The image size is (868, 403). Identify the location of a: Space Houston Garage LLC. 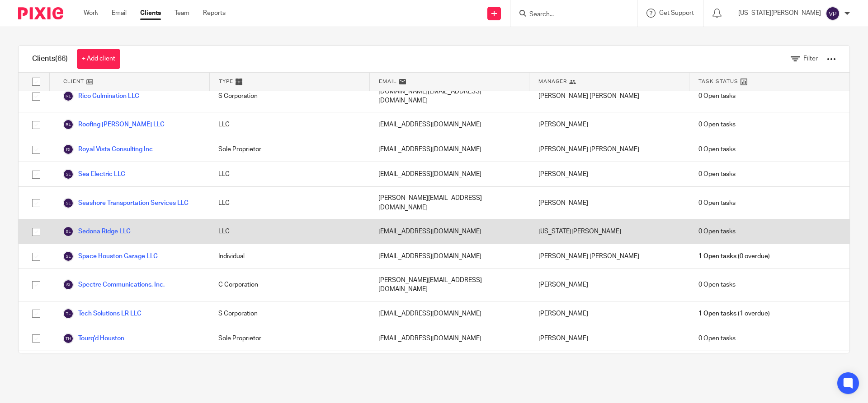
(111, 256).